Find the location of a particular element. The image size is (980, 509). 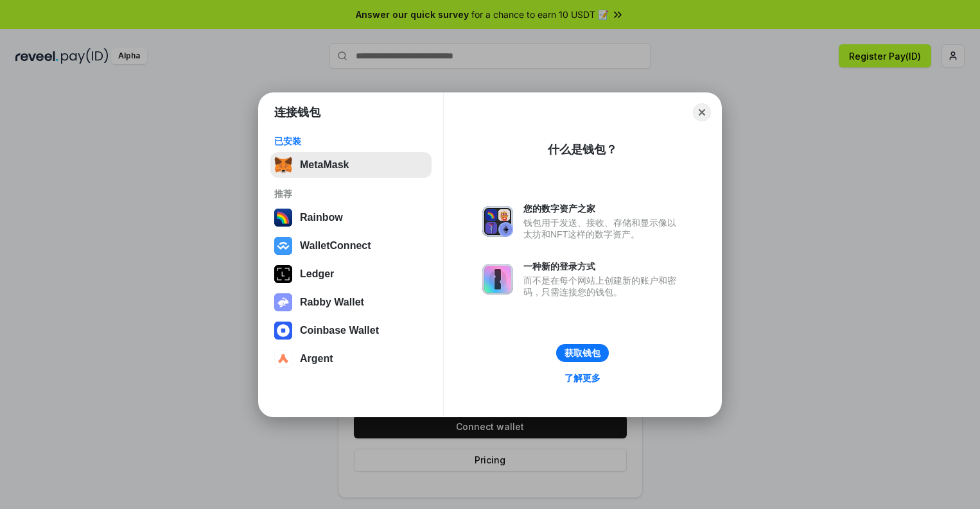

div: 什么是钱包？ is located at coordinates (582, 149).